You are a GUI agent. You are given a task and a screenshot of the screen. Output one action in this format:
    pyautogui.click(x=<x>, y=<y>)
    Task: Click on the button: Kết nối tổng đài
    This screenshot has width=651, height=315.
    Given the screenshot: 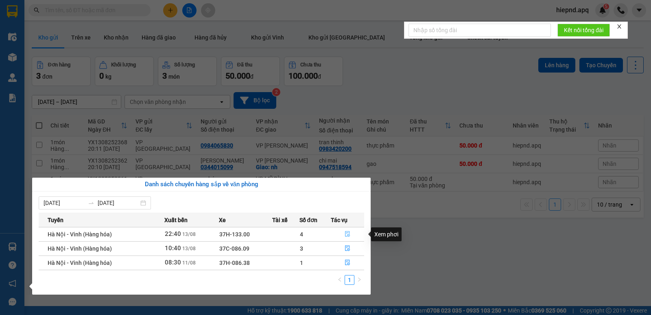 What is the action you would take?
    pyautogui.click(x=584, y=30)
    